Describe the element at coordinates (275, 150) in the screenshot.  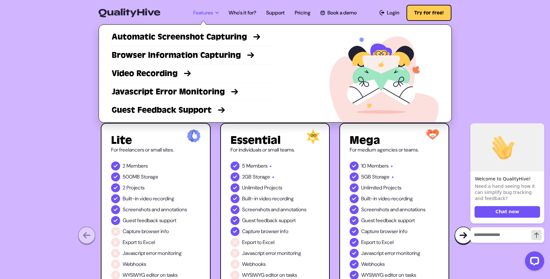
I see `p: For individuals or small teams.` at that location.